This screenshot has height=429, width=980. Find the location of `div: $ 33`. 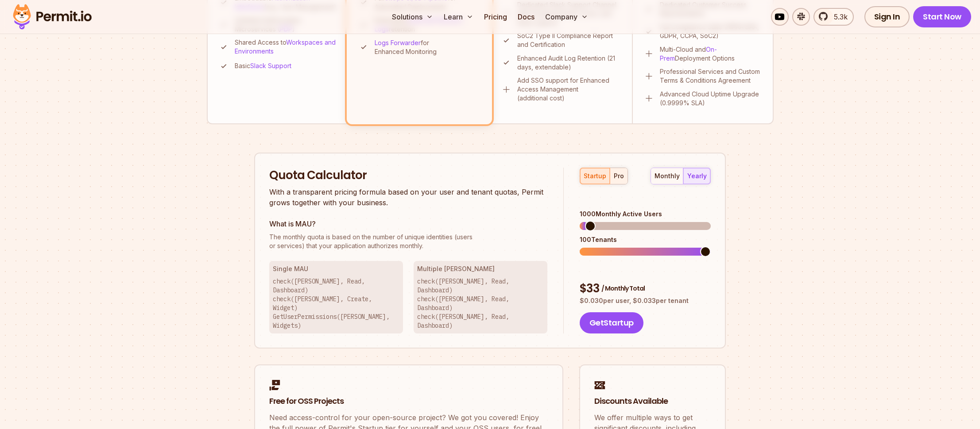

div: $ 33 is located at coordinates (646, 289).